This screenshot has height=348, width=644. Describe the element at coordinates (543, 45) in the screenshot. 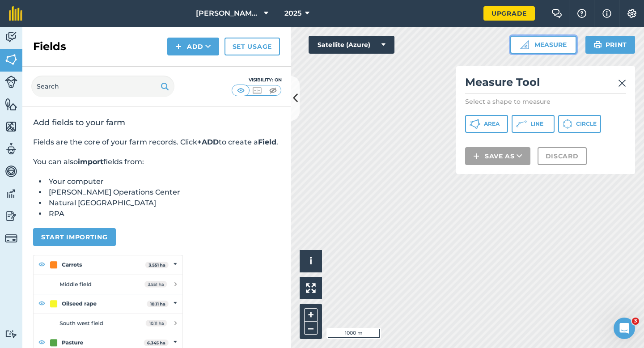

I see `button: Measure` at that location.